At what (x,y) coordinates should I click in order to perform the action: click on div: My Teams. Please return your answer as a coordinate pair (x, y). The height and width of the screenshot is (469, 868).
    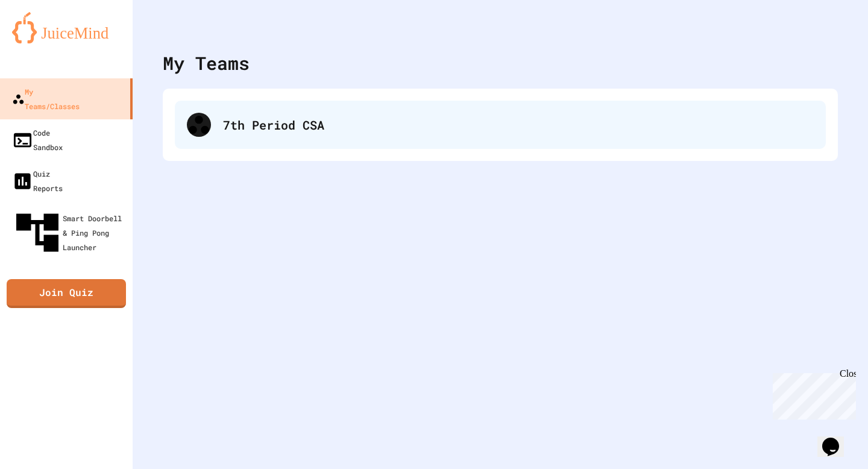
    Looking at the image, I should click on (206, 63).